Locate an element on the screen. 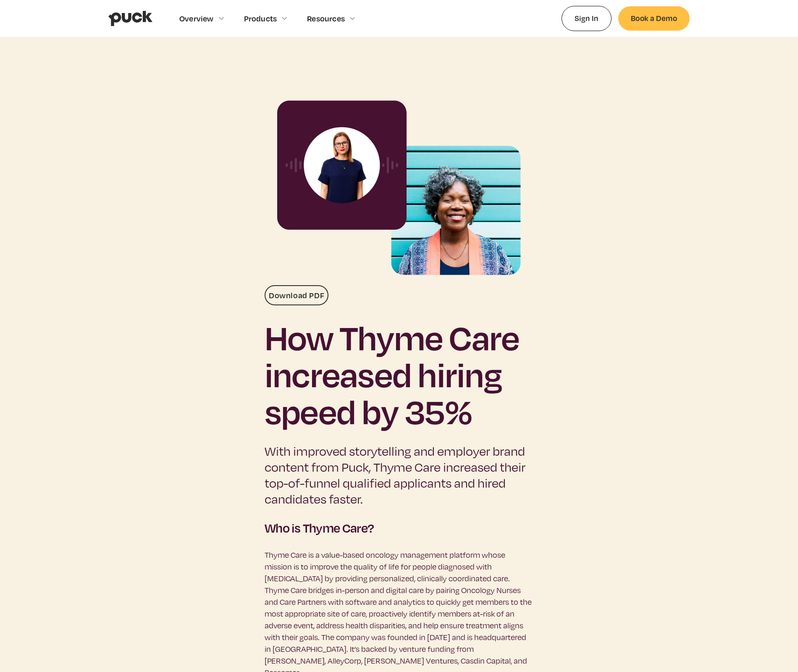 This screenshot has width=798, height=672. a: Book a Demo is located at coordinates (654, 18).